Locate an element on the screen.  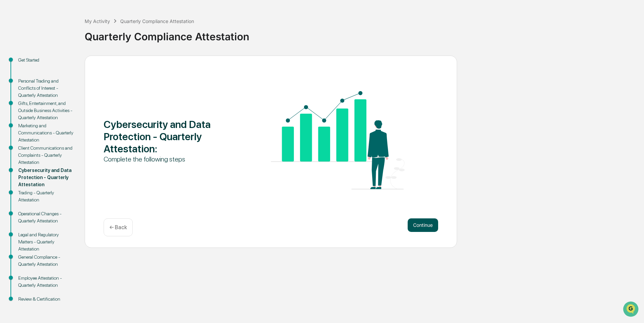
img: Cybersecurity and Data Protection - Quarterly Attestation is located at coordinates (338, 140).